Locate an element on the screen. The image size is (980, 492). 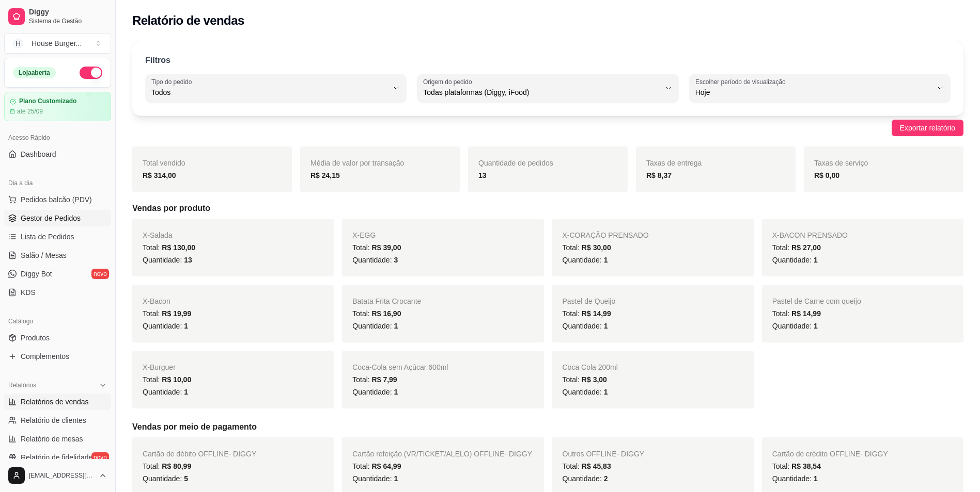
span: Quantidade de pedidos is located at coordinates (516, 163).